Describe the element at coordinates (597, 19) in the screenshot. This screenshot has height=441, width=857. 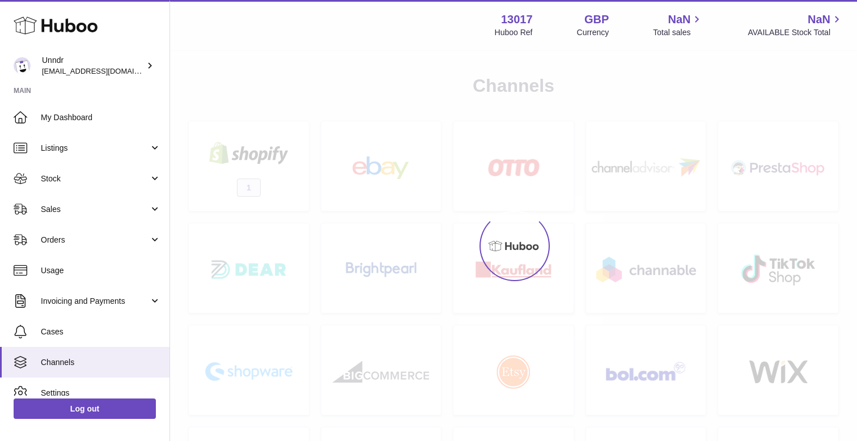
I see `strong: GBP` at that location.